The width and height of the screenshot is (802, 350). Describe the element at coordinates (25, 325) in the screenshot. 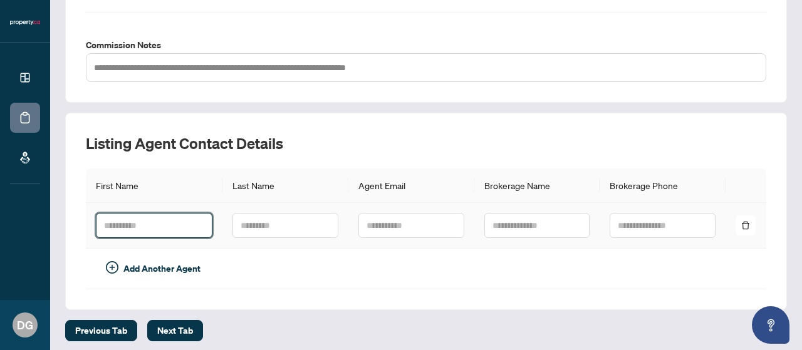

I see `span: DG` at that location.